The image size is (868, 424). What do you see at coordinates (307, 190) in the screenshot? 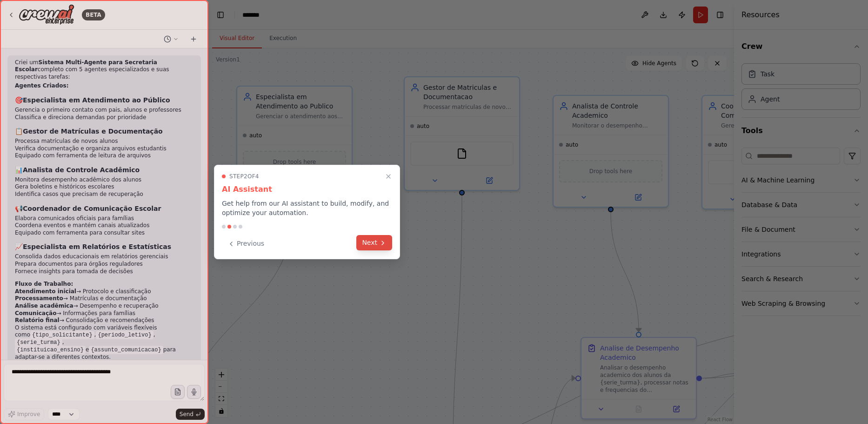
I see `h3: AI Assistant` at bounding box center [307, 190].